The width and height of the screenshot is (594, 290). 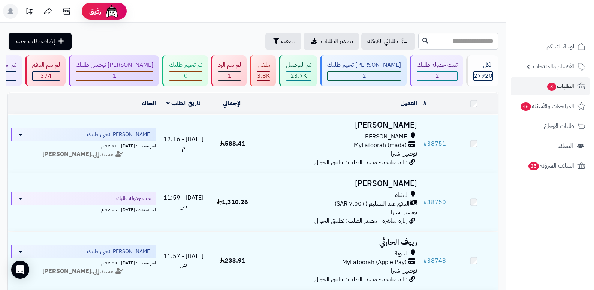 What do you see at coordinates (435, 261) in the screenshot?
I see `a: #38748` at bounding box center [435, 261].